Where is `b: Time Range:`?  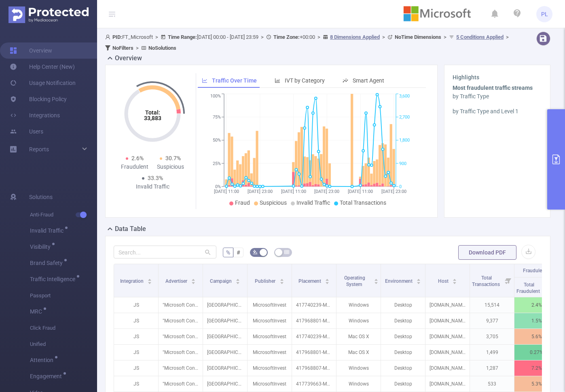 b: Time Range: is located at coordinates (182, 37).